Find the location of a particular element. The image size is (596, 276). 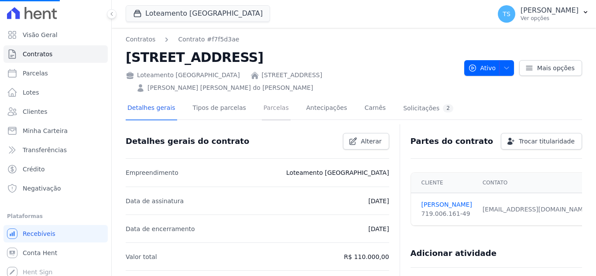

div: 2 is located at coordinates (448, 108).